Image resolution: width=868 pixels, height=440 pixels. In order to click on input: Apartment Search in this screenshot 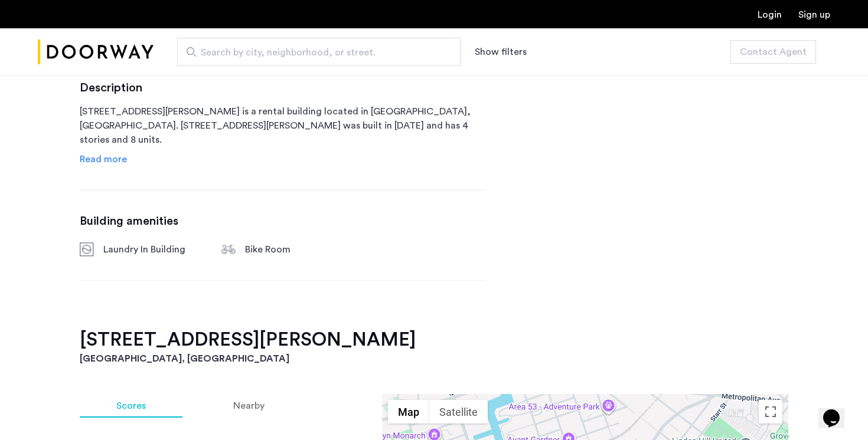, I will do `click(319, 52)`.